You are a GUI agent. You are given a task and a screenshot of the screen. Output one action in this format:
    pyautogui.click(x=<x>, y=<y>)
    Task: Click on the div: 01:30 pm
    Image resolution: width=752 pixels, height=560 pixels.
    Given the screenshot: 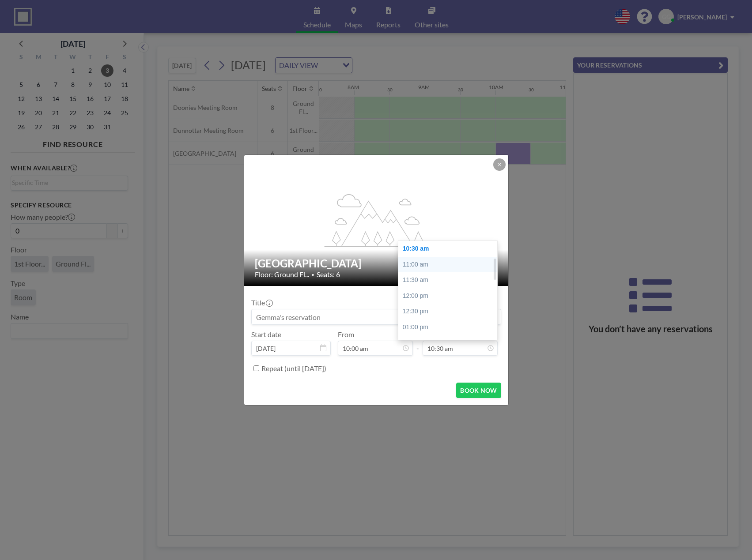 What is the action you would take?
    pyautogui.click(x=450, y=344)
    